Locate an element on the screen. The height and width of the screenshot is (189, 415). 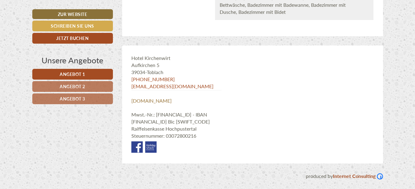
b: Internet Consulting is located at coordinates (354, 176).